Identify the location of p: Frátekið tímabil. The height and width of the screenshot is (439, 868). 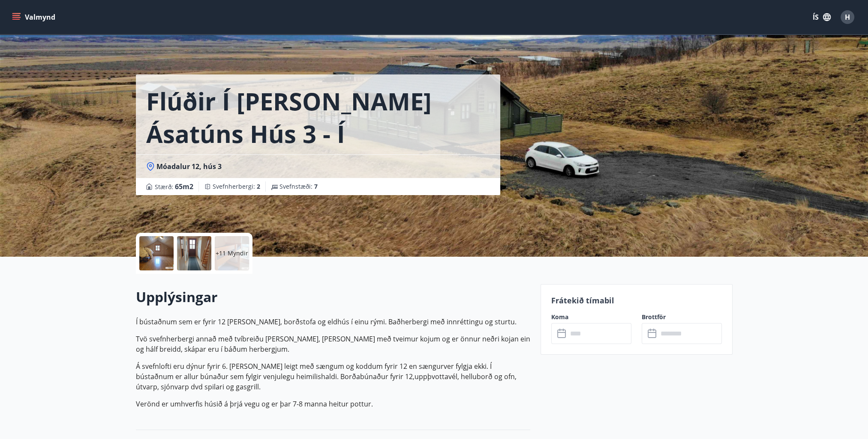
(637, 300).